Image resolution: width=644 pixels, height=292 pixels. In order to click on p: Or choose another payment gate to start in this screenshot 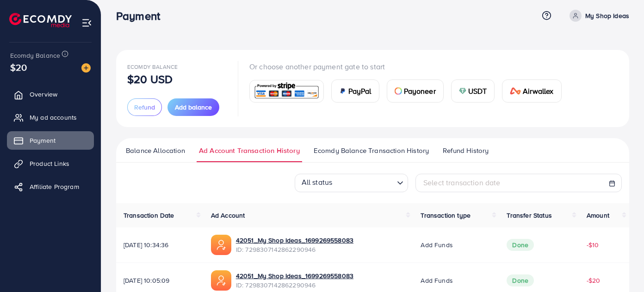, I will do `click(409, 67)`.